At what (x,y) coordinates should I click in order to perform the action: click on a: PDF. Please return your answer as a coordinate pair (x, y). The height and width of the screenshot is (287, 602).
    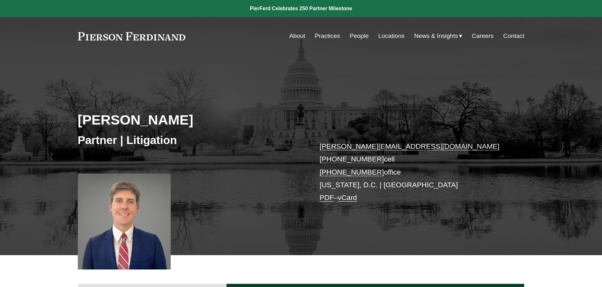
    Looking at the image, I should click on (327, 198).